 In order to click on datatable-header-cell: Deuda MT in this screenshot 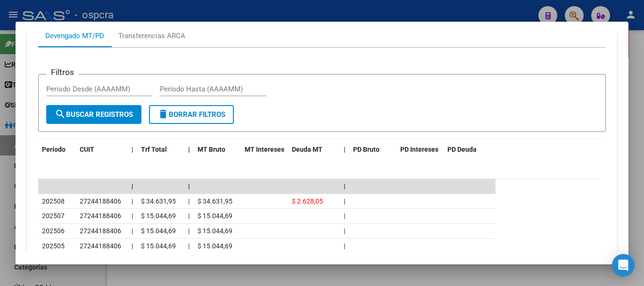, I will do `click(314, 149)`.